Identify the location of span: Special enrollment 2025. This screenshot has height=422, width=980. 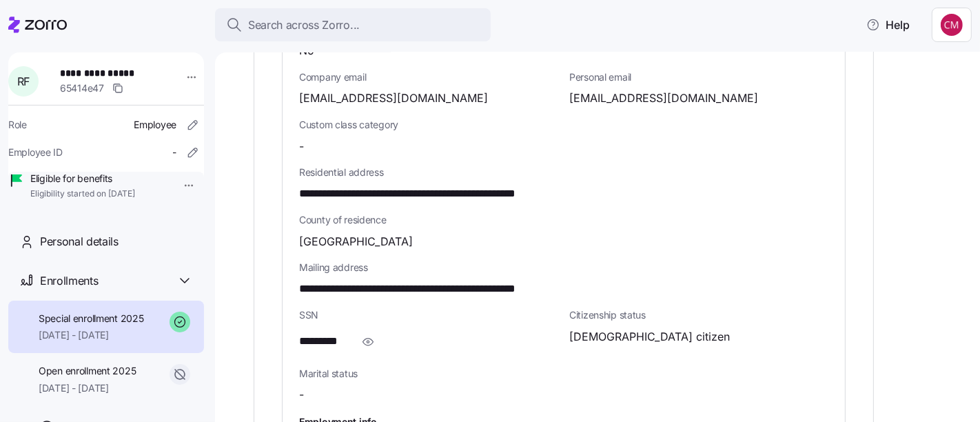
(91, 319).